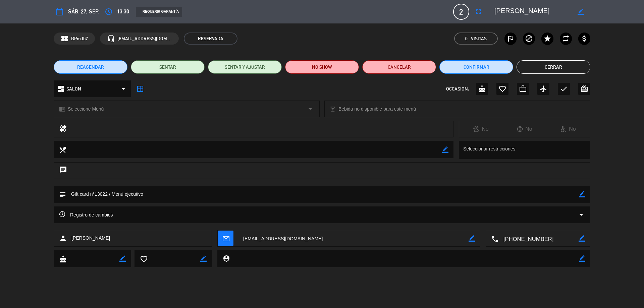 The width and height of the screenshot is (644, 308). What do you see at coordinates (478, 39) in the screenshot?
I see `em: Visitas` at bounding box center [478, 39].